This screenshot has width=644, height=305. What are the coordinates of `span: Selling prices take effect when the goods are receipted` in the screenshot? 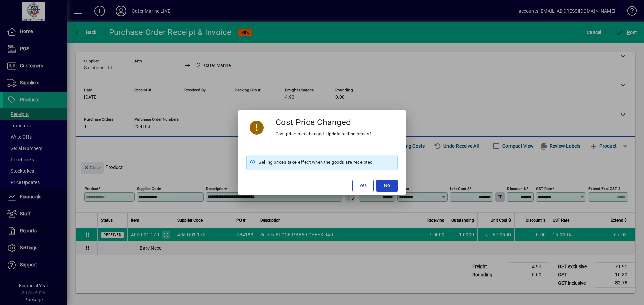 It's located at (316, 162).